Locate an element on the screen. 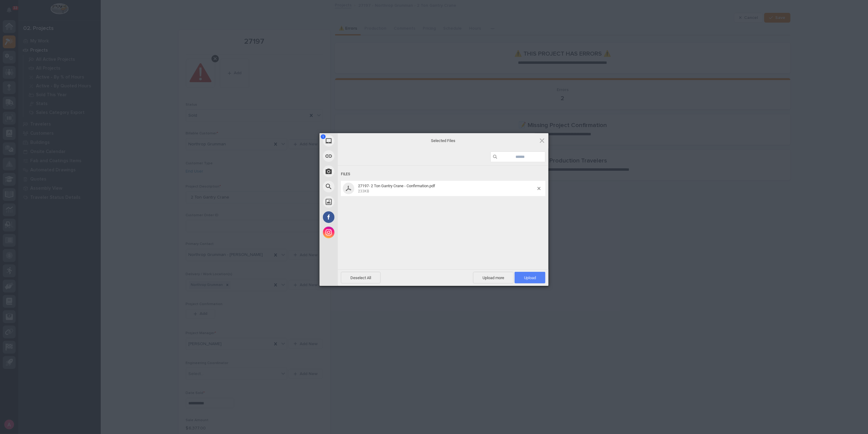  div: Instagram is located at coordinates (356, 232).